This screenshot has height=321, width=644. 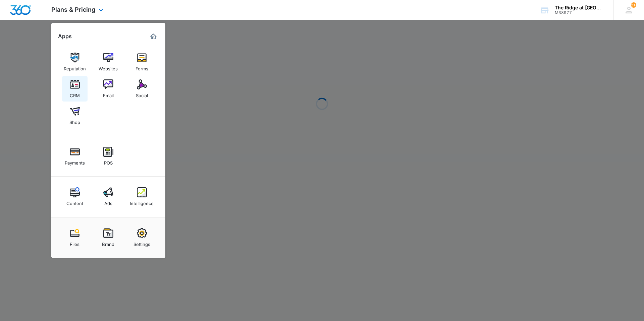 What do you see at coordinates (109, 161) in the screenshot?
I see `div: POS` at bounding box center [109, 161].